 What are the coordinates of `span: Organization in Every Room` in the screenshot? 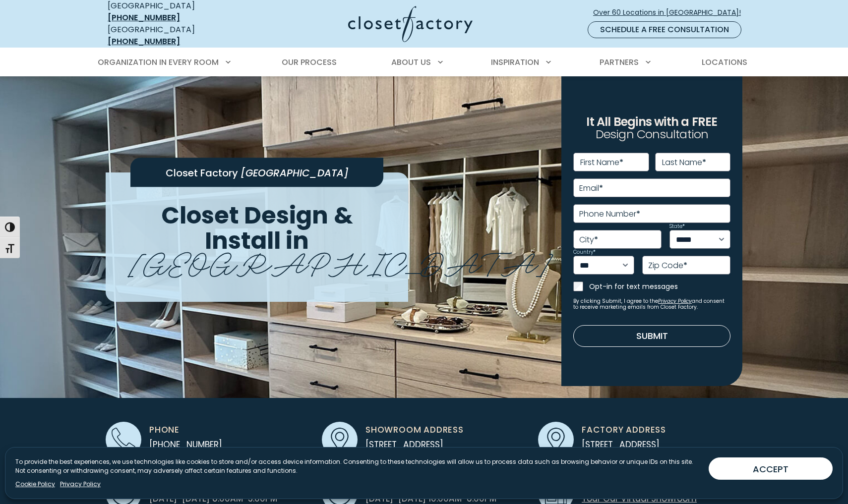 It's located at (158, 62).